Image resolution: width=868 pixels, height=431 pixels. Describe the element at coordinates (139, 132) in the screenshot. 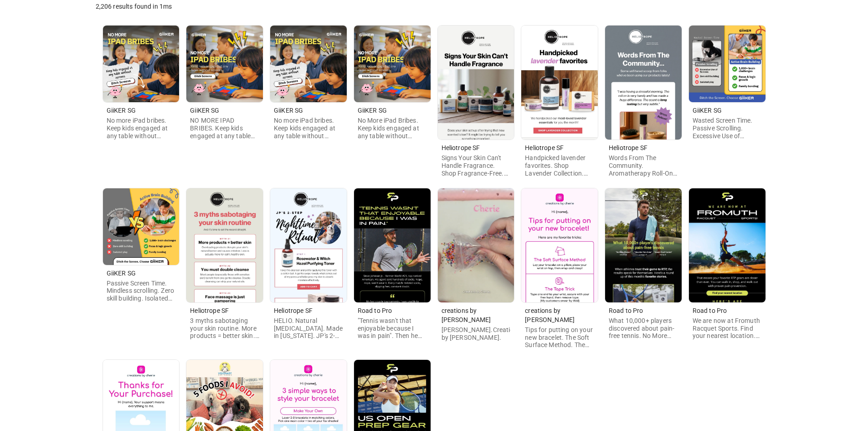

I see `span: No more iPad bribes. Keep kids engaged at any table without screens. Ditch screens.` at that location.